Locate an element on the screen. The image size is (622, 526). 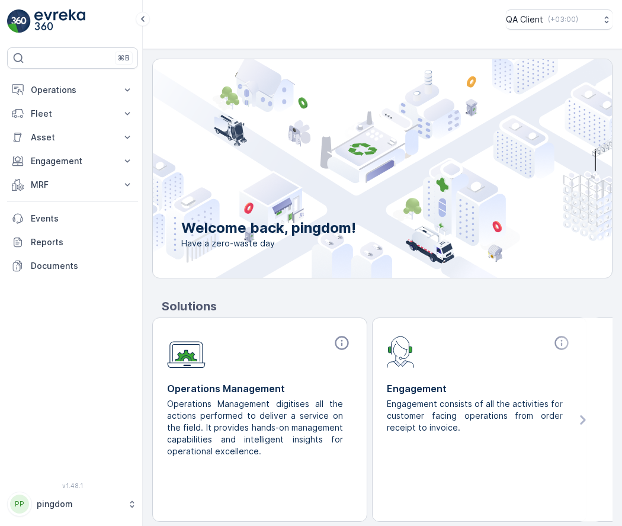
p: Reports is located at coordinates (82, 242).